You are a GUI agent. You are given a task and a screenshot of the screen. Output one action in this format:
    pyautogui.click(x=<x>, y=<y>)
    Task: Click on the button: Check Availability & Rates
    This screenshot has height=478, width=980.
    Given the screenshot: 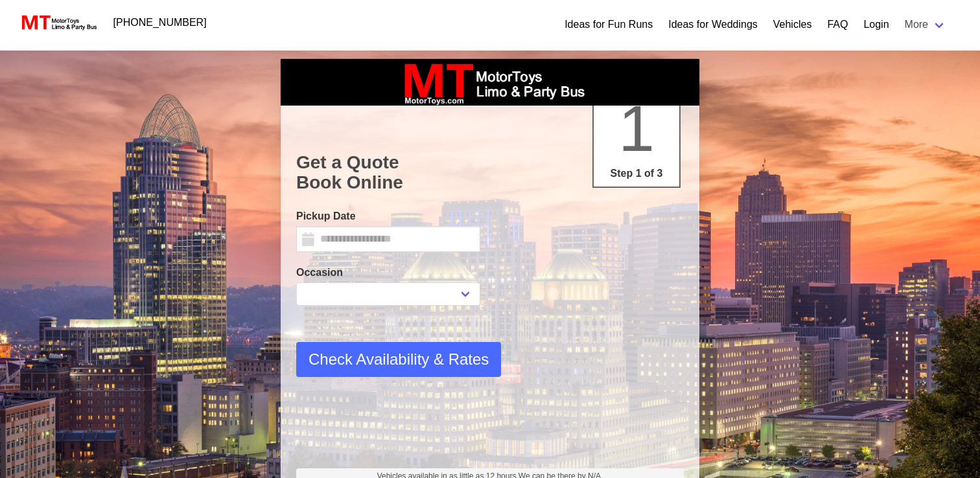 What is the action you would take?
    pyautogui.click(x=399, y=360)
    